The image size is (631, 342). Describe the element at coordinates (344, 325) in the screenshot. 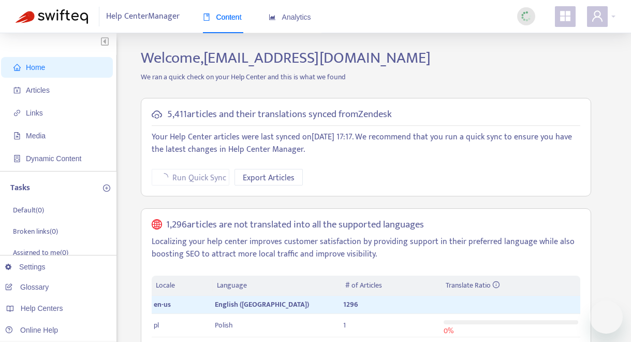

I see `span: 1` at that location.